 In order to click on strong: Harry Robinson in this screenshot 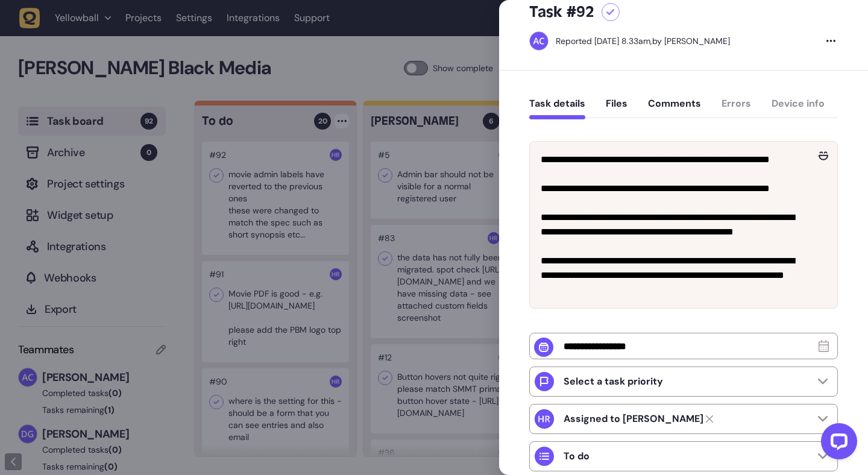, I will do `click(634, 419)`.